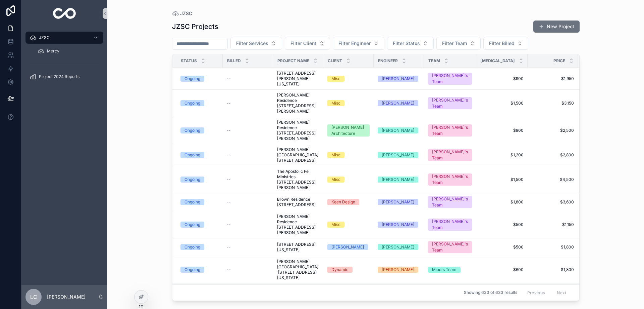  I want to click on span: Engineer, so click(388, 61).